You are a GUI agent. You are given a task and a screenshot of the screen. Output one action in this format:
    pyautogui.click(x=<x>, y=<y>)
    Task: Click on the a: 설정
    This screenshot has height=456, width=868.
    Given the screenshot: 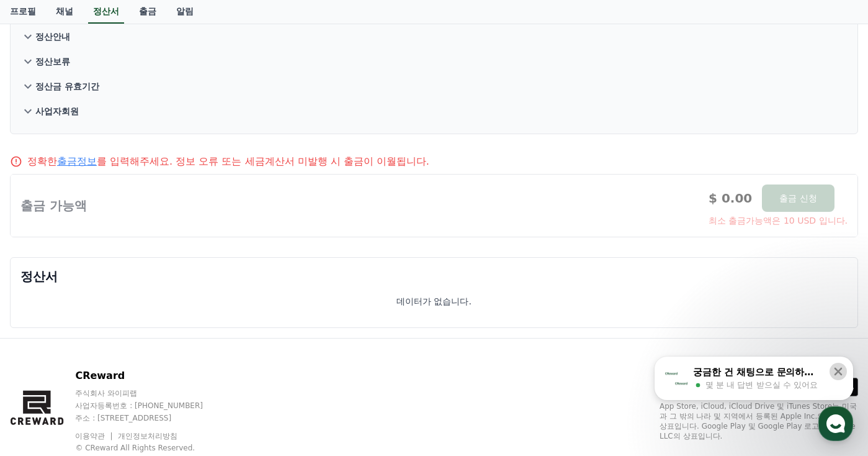 What is the action you would take?
    pyautogui.click(x=199, y=368)
    